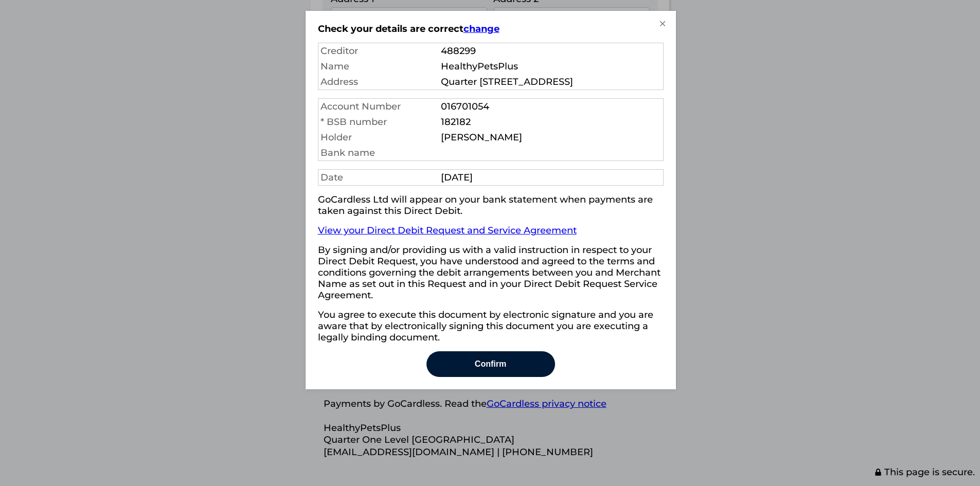 The height and width of the screenshot is (486, 980). I want to click on p: You agree to execute this document by electronic signature and you are aware that by electronical..., so click(491, 326).